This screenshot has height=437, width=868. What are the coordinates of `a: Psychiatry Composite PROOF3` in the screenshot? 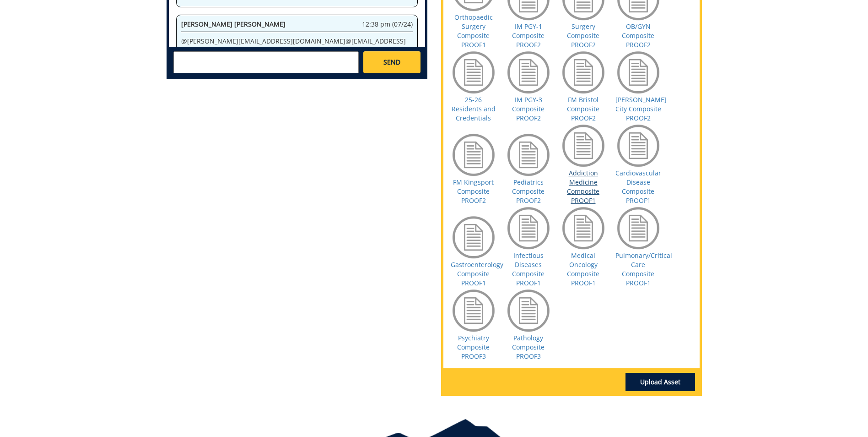 It's located at (473, 347).